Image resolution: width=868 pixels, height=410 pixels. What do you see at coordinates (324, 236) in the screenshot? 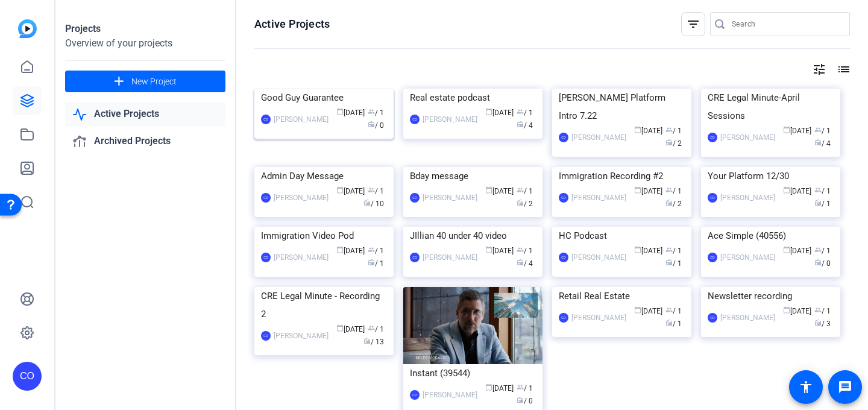
I see `div: Immigration Video Pod` at bounding box center [324, 236].